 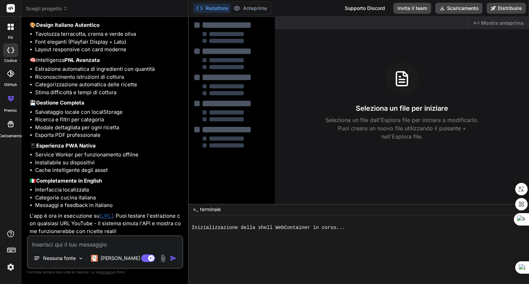 I want to click on font: . Puoi testare l'estrazione con qualsiasi URL YouTube - il sistema simula l'API e mostra come fun..., so click(x=105, y=224).